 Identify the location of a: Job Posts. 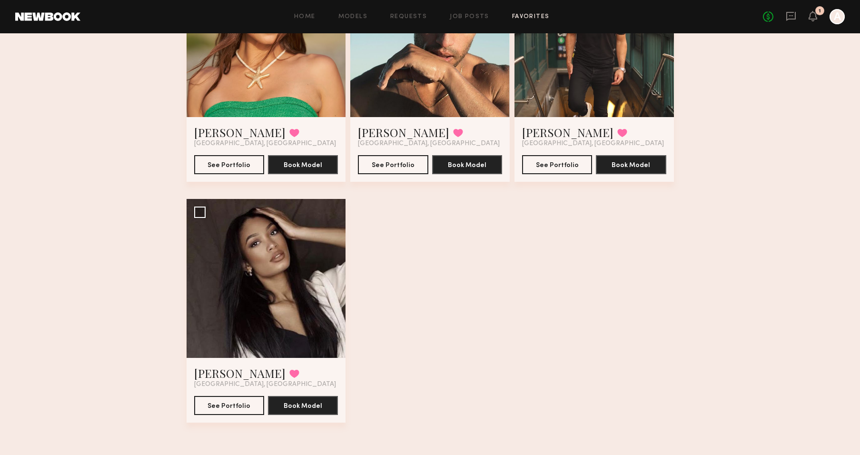
(470, 17).